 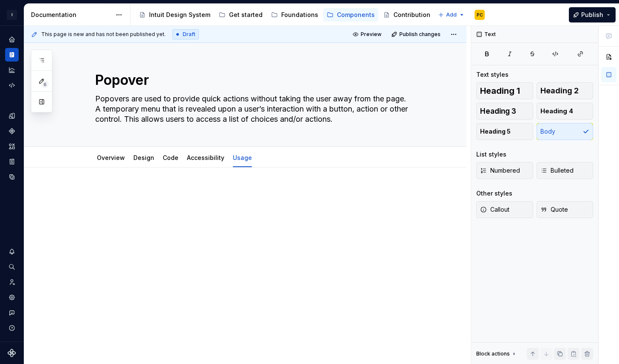 I want to click on span: 6, so click(x=45, y=84).